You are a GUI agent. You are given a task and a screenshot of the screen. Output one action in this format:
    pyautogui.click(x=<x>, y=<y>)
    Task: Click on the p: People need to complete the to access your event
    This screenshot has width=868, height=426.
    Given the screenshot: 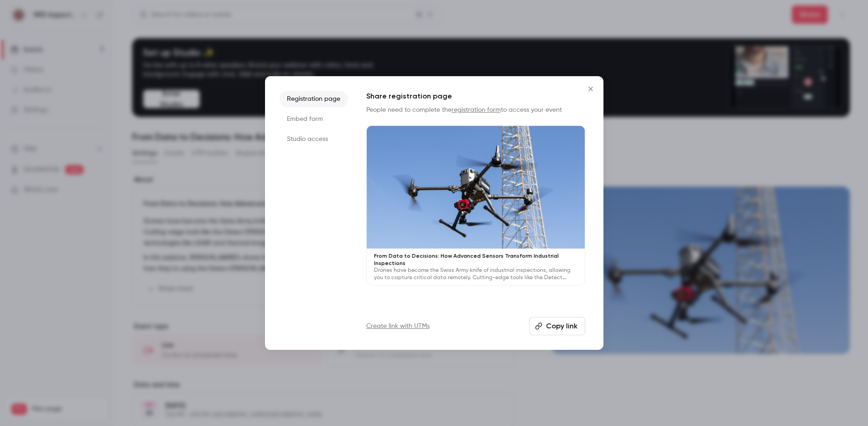 What is the action you would take?
    pyautogui.click(x=476, y=110)
    